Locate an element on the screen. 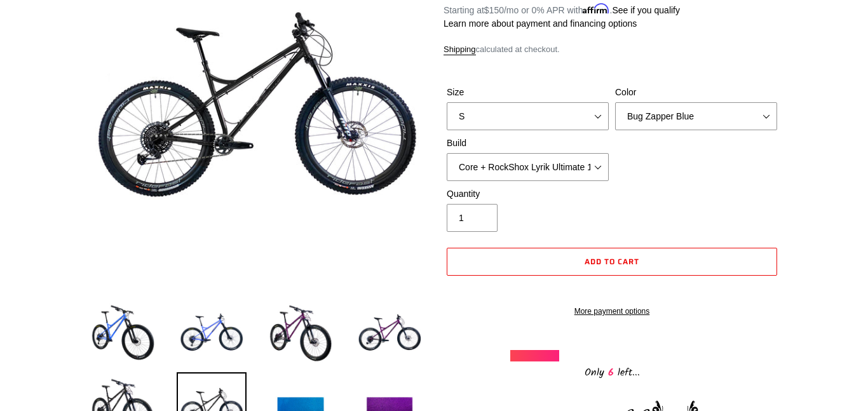  span: Add to cart is located at coordinates (612, 261).